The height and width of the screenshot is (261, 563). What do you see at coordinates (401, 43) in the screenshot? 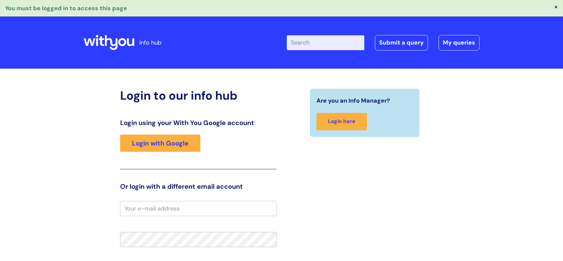
I see `a: Submit a query` at bounding box center [401, 43].